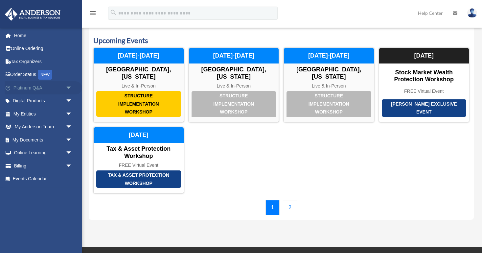 The height and width of the screenshot is (253, 482). What do you see at coordinates (290, 207) in the screenshot?
I see `a: 2` at bounding box center [290, 207].